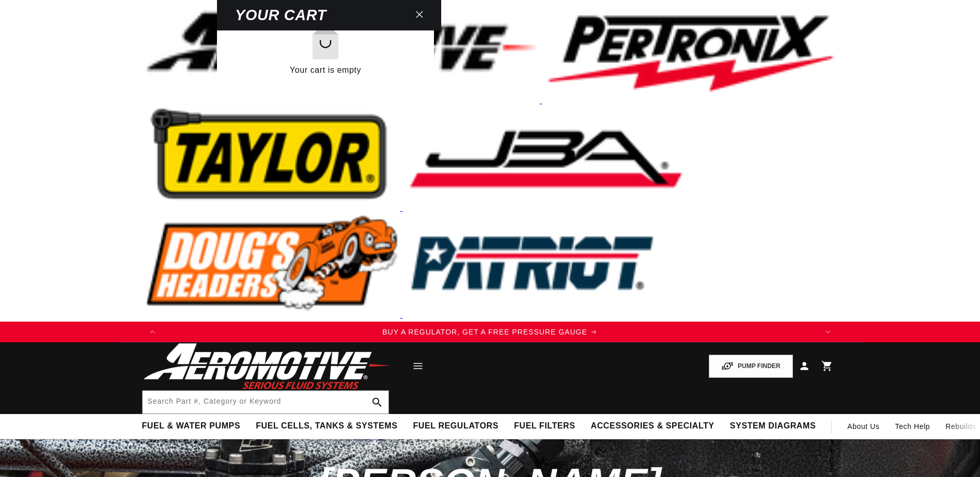 The image size is (980, 477). What do you see at coordinates (863, 426) in the screenshot?
I see `span: About Us` at bounding box center [863, 426].